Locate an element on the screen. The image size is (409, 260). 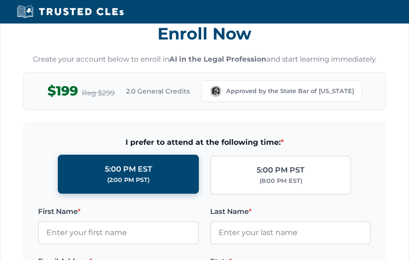
div: 5:00 PM PST is located at coordinates (281, 170).